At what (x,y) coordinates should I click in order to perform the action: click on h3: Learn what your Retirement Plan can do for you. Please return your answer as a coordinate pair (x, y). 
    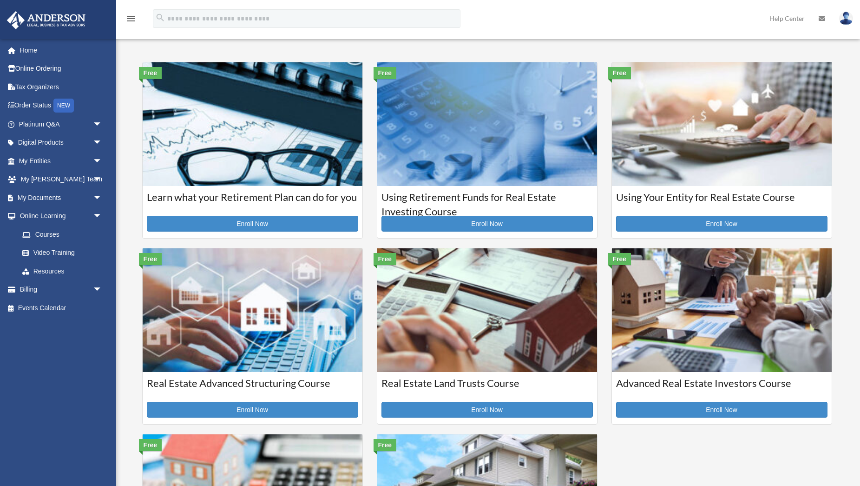
    Looking at the image, I should click on (252, 202).